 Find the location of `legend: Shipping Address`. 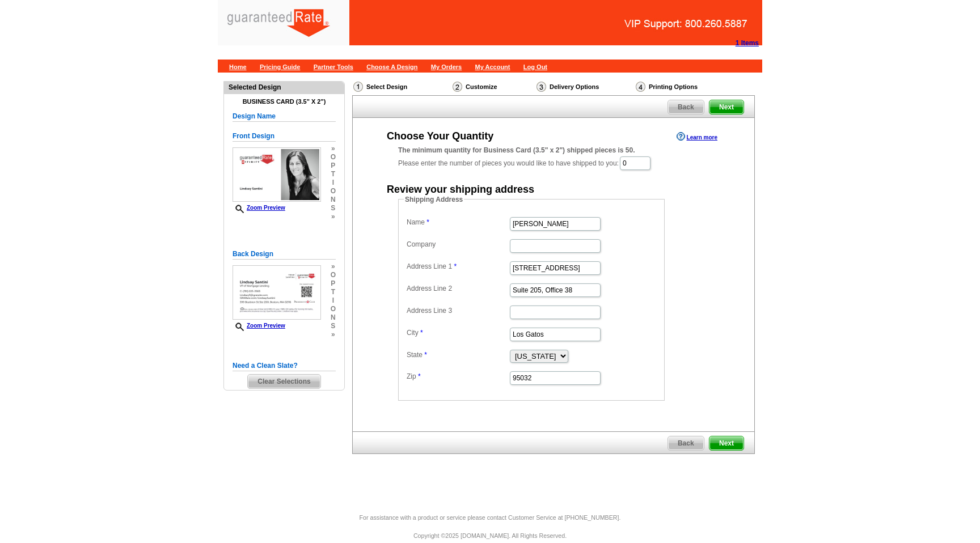

legend: Shipping Address is located at coordinates (434, 199).